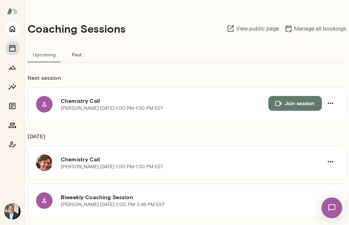  What do you see at coordinates (12, 67) in the screenshot?
I see `button: Growth Plan` at bounding box center [12, 67].